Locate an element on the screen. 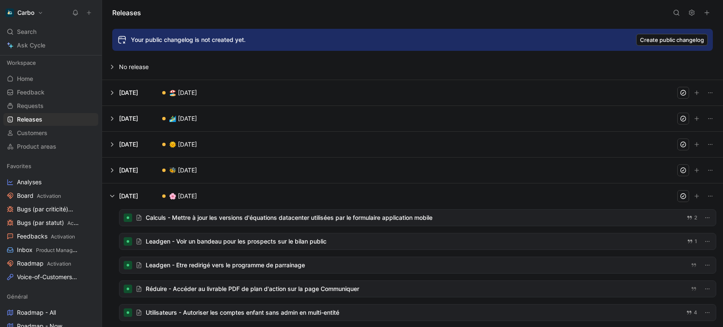  span: Requests is located at coordinates (30, 106).